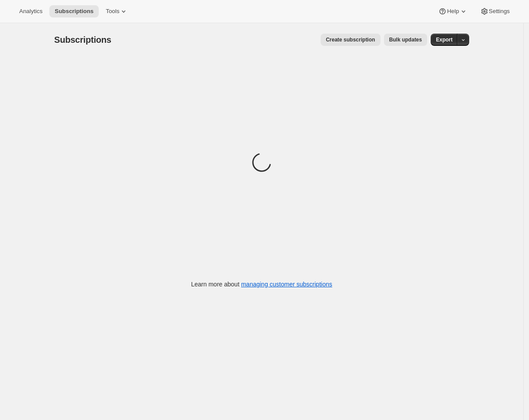 This screenshot has width=529, height=420. Describe the element at coordinates (500, 11) in the screenshot. I see `span: Settings` at that location.